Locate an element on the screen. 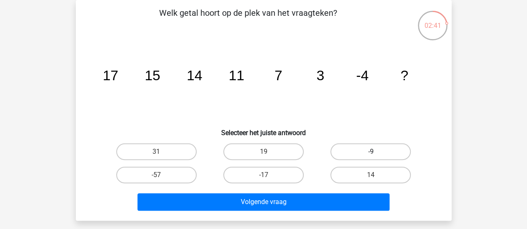  tspan: 17 is located at coordinates (110, 75).